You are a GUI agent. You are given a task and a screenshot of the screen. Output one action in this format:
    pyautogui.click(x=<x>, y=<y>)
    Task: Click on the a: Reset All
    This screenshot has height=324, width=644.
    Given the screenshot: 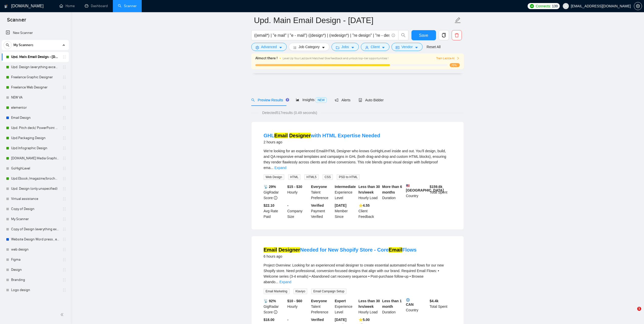 What is the action you would take?
    pyautogui.click(x=433, y=47)
    